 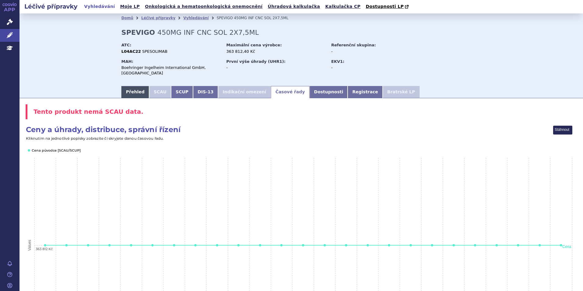 What do you see at coordinates (338, 61) in the screenshot?
I see `strong: EKV1:` at bounding box center [338, 61].